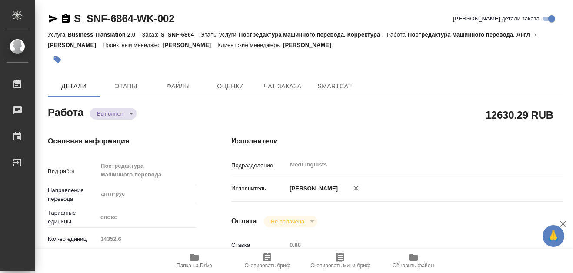 The width and height of the screenshot is (573, 273). What do you see at coordinates (74, 86) in the screenshot?
I see `span: Детали` at bounding box center [74, 86].